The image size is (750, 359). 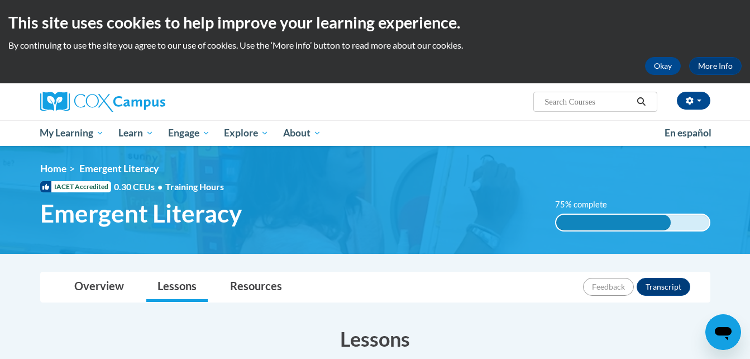 I want to click on span: En español, so click(x=688, y=132).